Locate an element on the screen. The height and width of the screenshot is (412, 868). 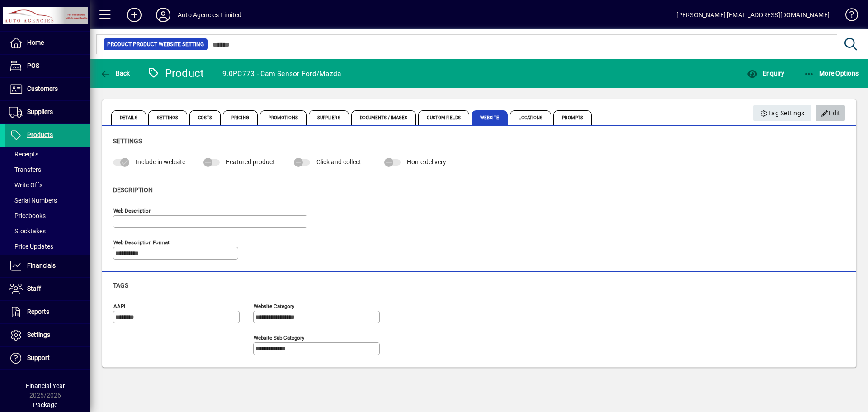
span: Locations is located at coordinates (530, 117).